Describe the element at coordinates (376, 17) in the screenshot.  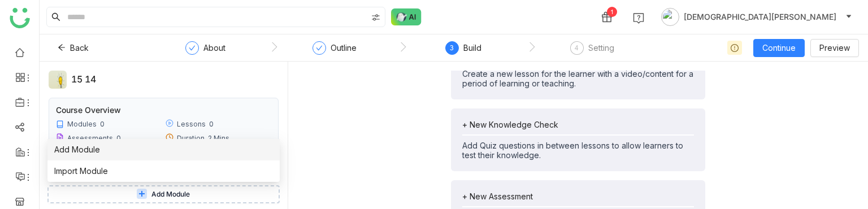
I see `img: search-type.svg` at that location.